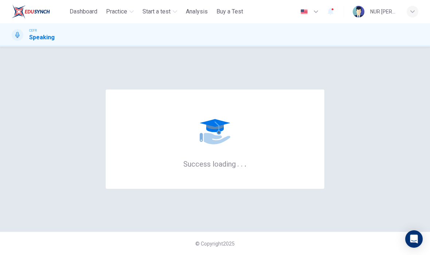  I want to click on button: Buy a Test, so click(229, 12).